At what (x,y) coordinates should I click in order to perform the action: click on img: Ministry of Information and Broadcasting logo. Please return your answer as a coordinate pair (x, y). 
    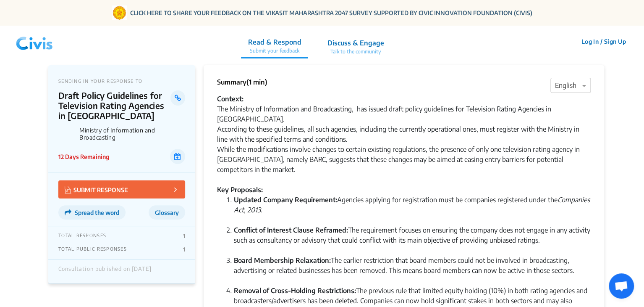
    Looking at the image, I should click on (67, 133).